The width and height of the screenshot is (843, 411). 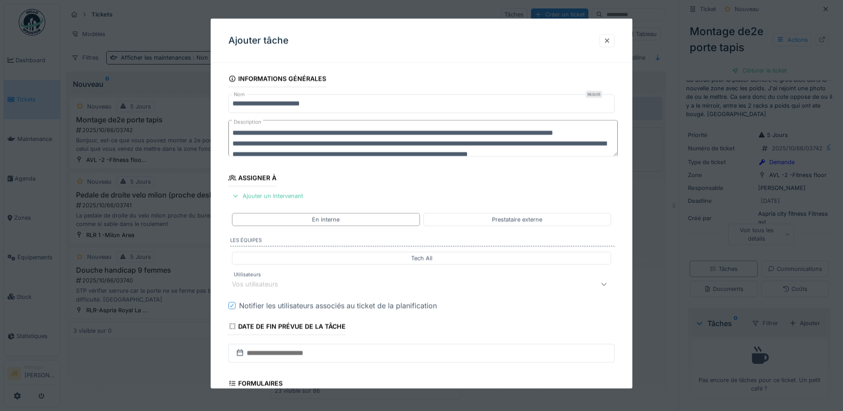 I want to click on label: Nom, so click(x=239, y=94).